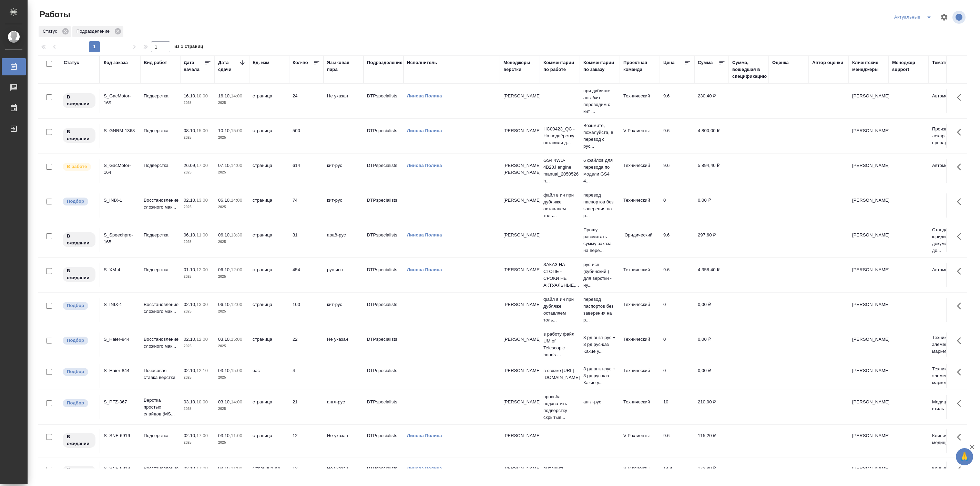 This screenshot has height=486, width=980. Describe the element at coordinates (520, 66) in the screenshot. I see `div: Менеджеры верстки` at that location.